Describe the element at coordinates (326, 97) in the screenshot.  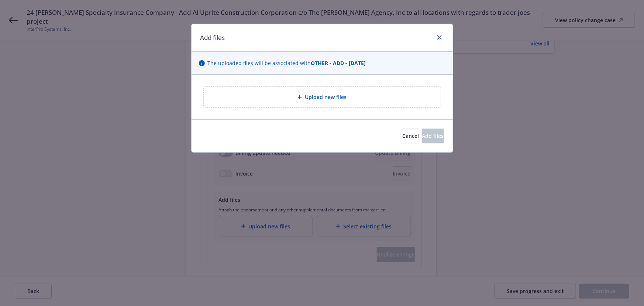
I see `span: Upload new files` at that location.